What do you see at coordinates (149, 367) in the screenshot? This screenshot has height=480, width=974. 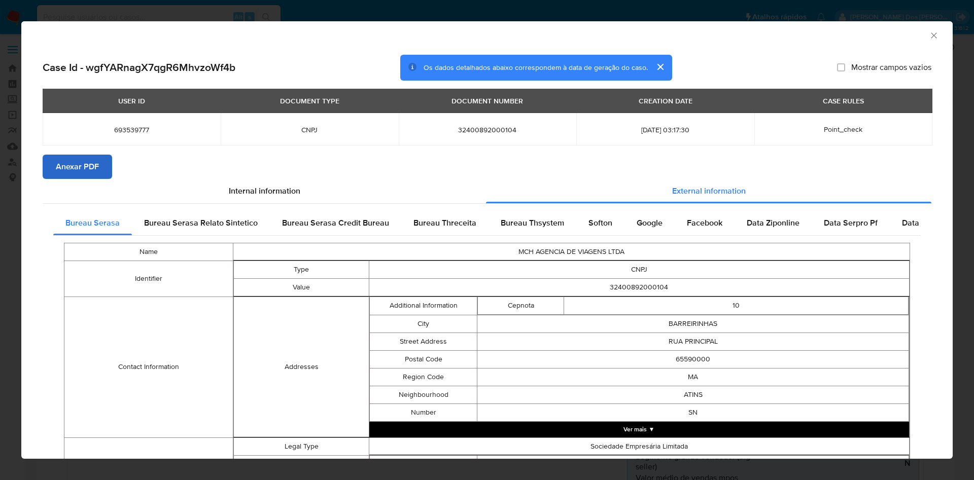 I see `td: Contact Information` at bounding box center [149, 367].